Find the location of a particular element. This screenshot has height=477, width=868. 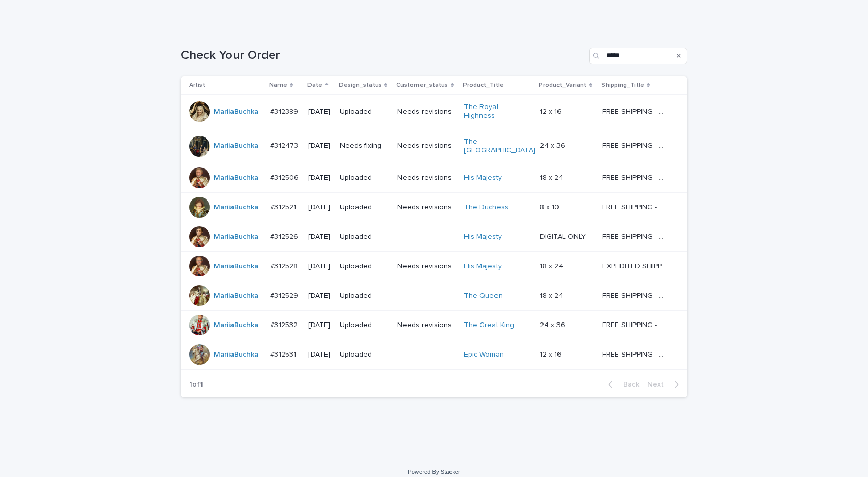

p: DIGITAL ONLY is located at coordinates (564, 235).